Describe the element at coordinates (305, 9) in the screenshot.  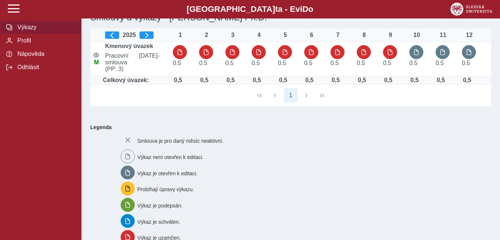
I see `span: D` at that location.